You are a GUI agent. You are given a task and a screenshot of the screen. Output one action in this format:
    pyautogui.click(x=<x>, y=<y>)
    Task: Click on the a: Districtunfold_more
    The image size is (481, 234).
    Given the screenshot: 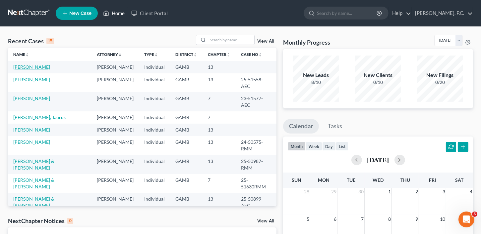 What is the action you would take?
    pyautogui.click(x=186, y=54)
    